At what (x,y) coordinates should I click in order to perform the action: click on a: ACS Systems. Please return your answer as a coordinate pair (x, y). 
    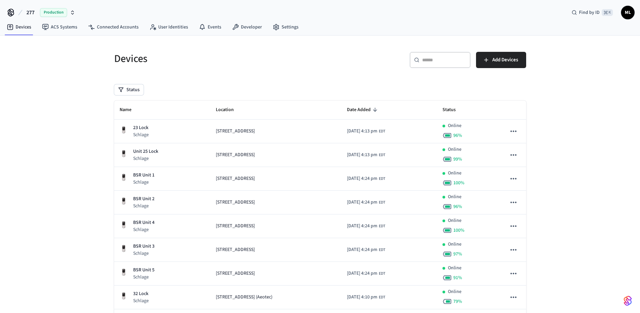
    Looking at the image, I should click on (60, 27).